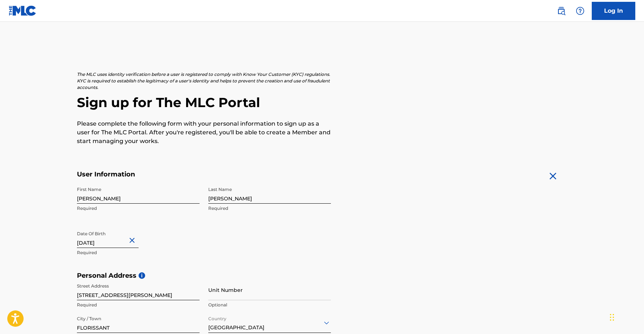 This screenshot has width=644, height=334. What do you see at coordinates (580, 11) in the screenshot?
I see `img: help` at bounding box center [580, 11].